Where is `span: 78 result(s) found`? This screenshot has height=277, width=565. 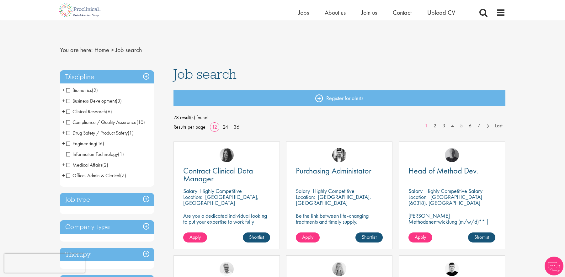
span: 78 result(s) found is located at coordinates (340, 118).